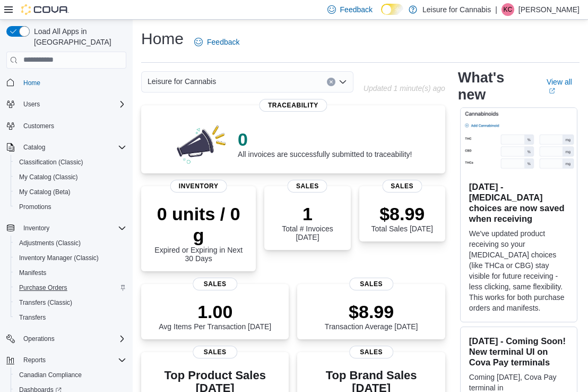 The image size is (588, 392). I want to click on a: Transfers (Classic), so click(46, 302).